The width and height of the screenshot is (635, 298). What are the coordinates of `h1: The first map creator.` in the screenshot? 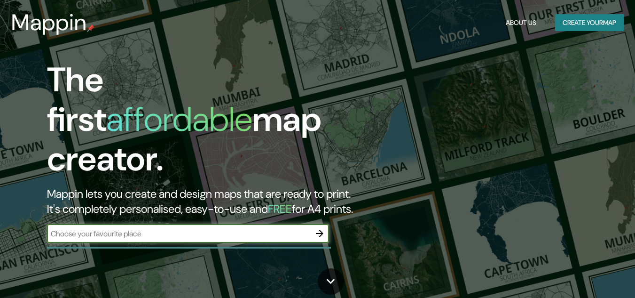 It's located at (206, 123).